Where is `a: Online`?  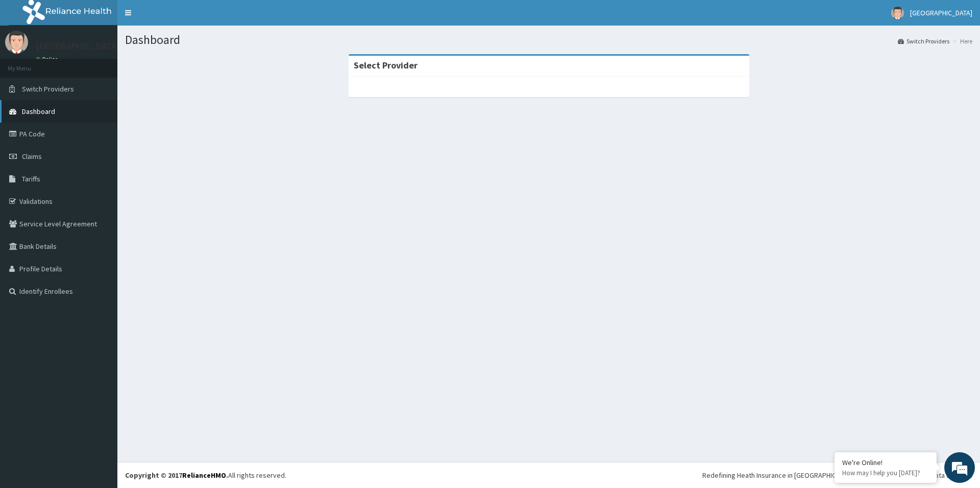
a: Online is located at coordinates (48, 59).